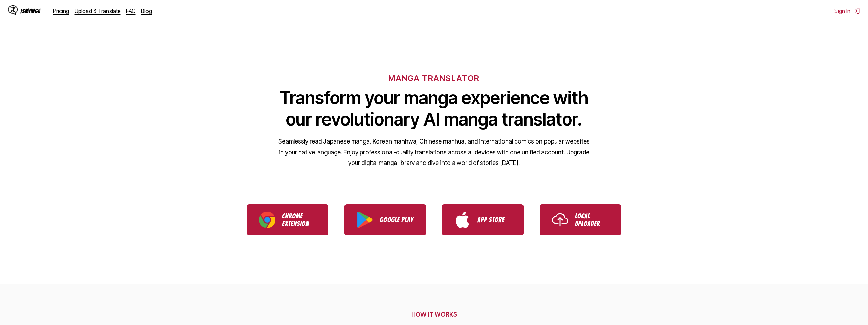 The width and height of the screenshot is (868, 325). I want to click on p: Chrome Extension, so click(299, 220).